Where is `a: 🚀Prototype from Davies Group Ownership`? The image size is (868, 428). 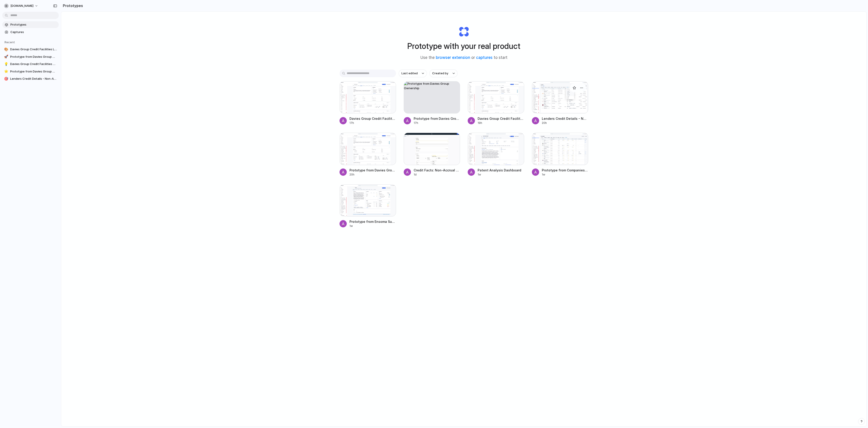
a: 🚀Prototype from Davies Group Ownership is located at coordinates (31, 57).